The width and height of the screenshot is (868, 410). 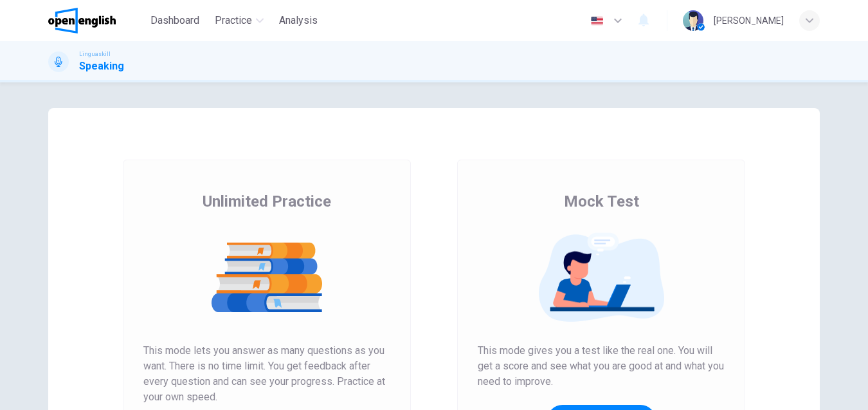 What do you see at coordinates (81, 21) in the screenshot?
I see `img: OpenEnglish logo` at bounding box center [81, 21].